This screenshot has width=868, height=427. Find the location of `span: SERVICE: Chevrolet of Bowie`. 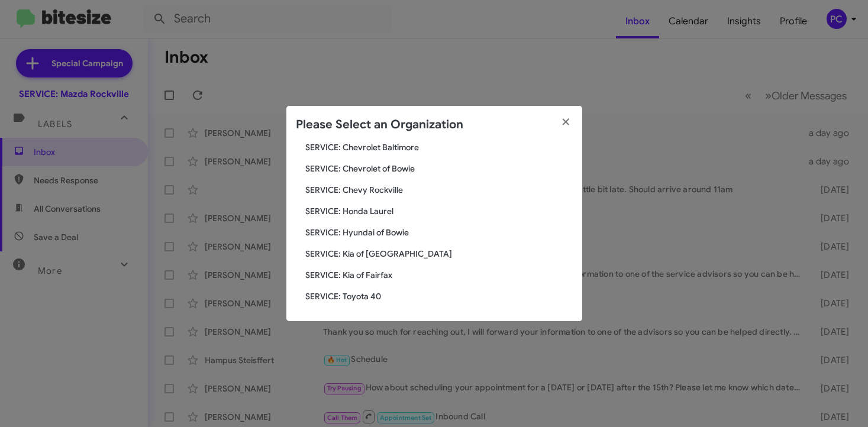

span: SERVICE: Chevrolet of Bowie is located at coordinates (439, 168).